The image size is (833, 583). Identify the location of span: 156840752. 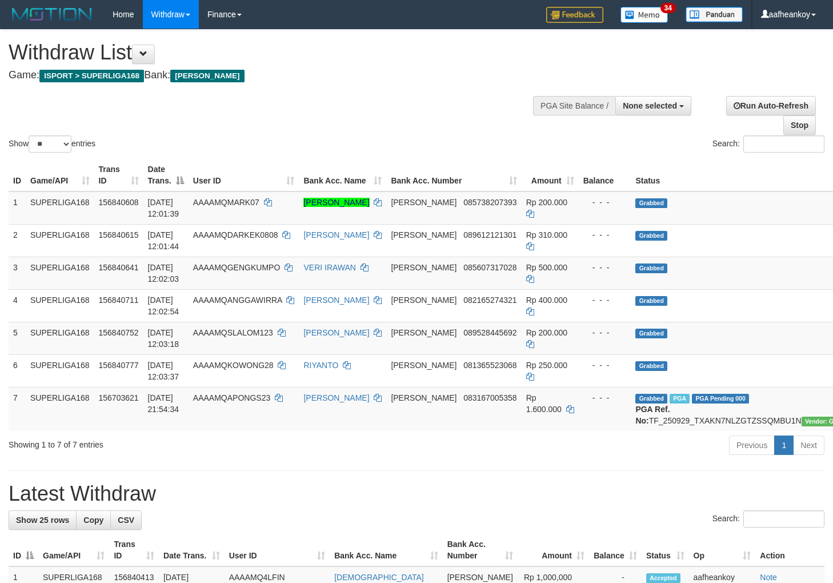
(119, 332).